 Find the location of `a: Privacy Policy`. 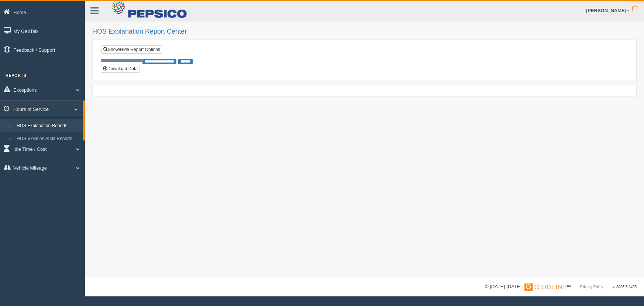

a: Privacy Policy is located at coordinates (592, 287).